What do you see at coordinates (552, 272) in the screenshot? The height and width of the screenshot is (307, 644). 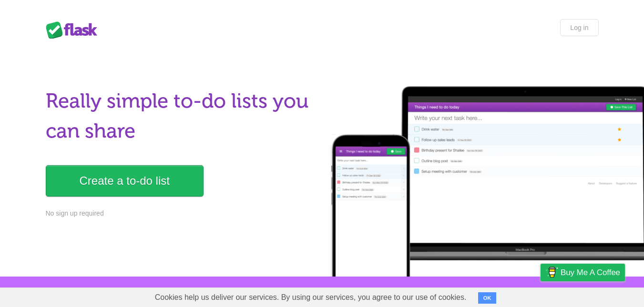 I see `img: Buy me a coffee` at bounding box center [552, 272].